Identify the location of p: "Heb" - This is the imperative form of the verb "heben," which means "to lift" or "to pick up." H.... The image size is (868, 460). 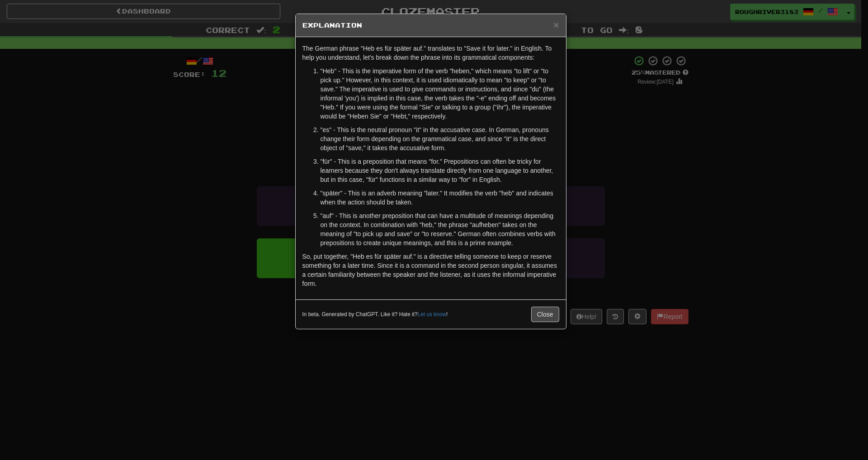
(440, 94).